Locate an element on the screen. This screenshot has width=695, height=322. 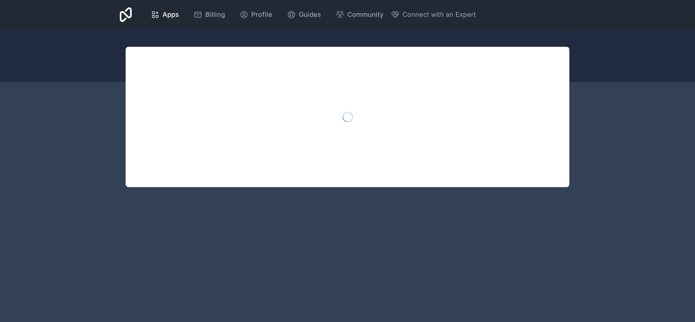
a: Guides is located at coordinates (304, 15).